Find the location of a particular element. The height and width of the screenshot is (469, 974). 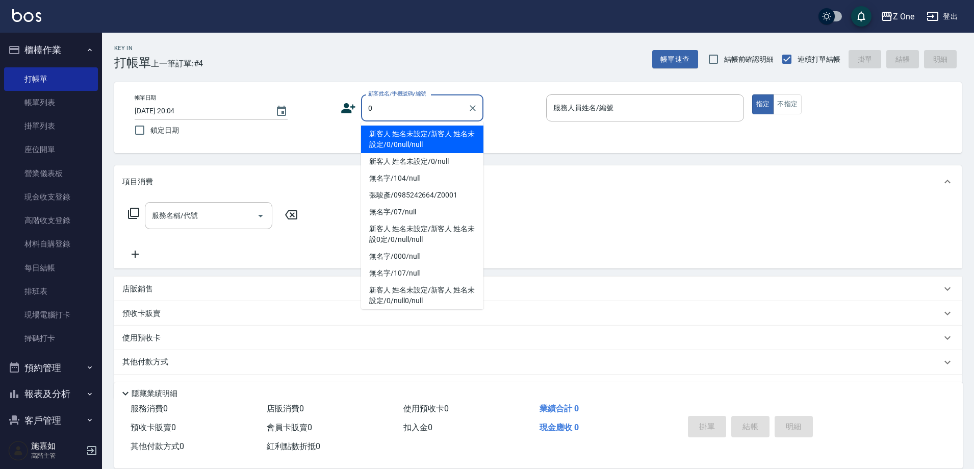

li: 無名字/104/null is located at coordinates (422, 178).